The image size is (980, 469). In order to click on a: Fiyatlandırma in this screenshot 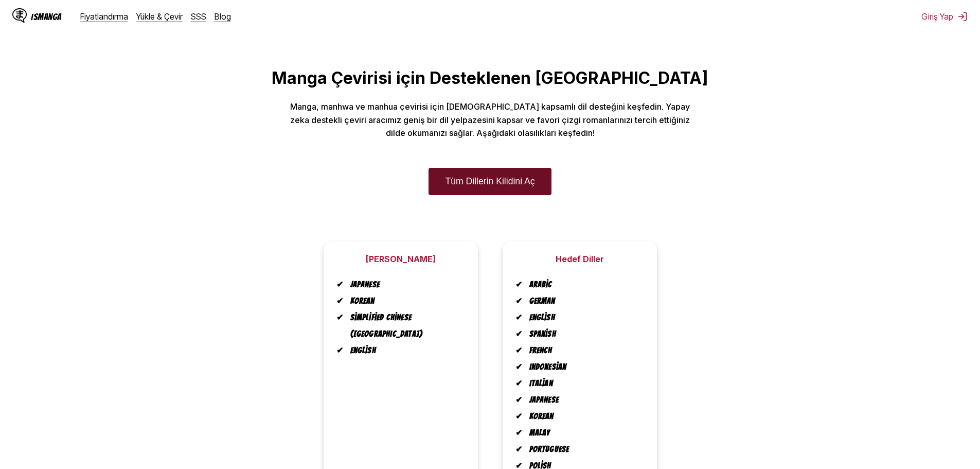, I will do `click(104, 17)`.